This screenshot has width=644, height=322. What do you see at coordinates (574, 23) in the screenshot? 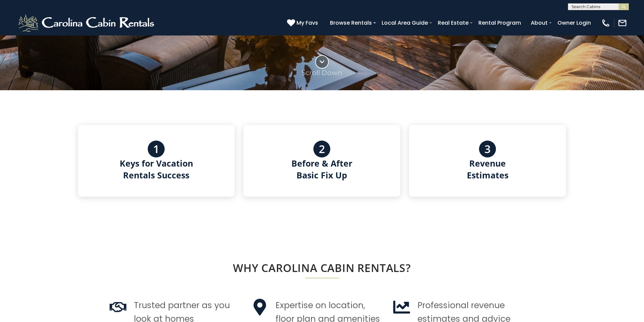
I see `a: Owner Login` at bounding box center [574, 23].